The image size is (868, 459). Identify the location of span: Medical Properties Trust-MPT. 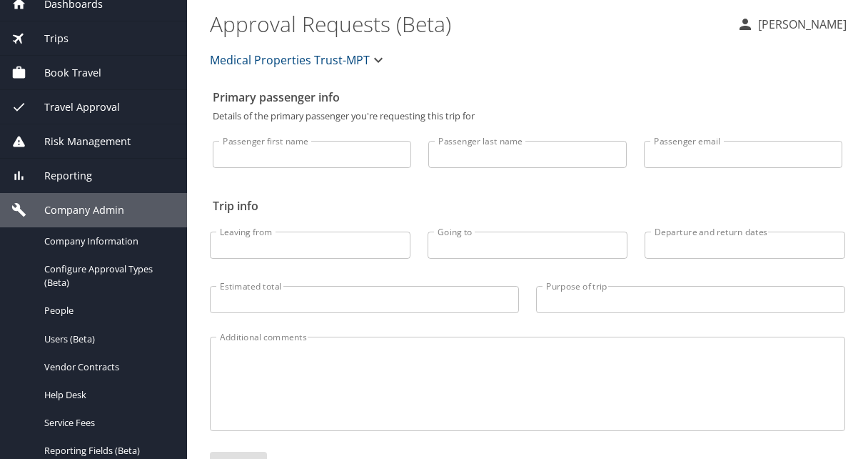
(290, 60).